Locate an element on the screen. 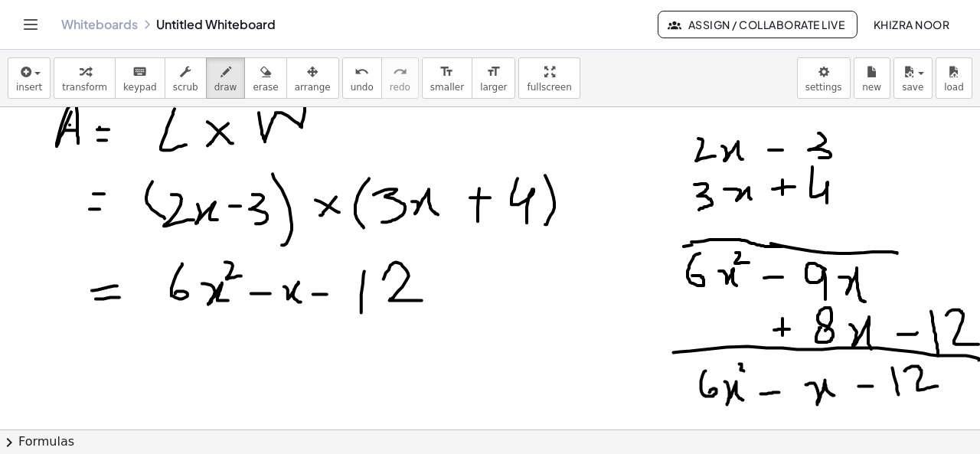 This screenshot has width=980, height=454. button: keyboardkeypad is located at coordinates (140, 78).